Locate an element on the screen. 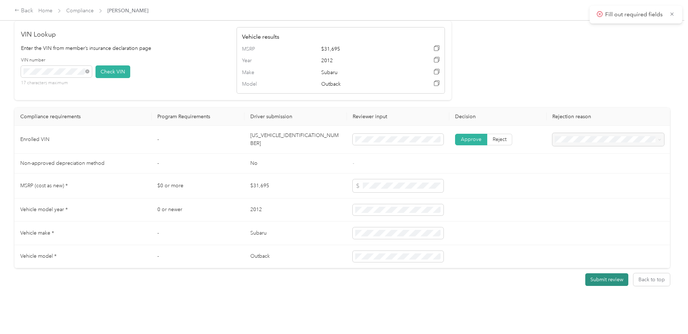  th: Reviewer input is located at coordinates (398, 117).